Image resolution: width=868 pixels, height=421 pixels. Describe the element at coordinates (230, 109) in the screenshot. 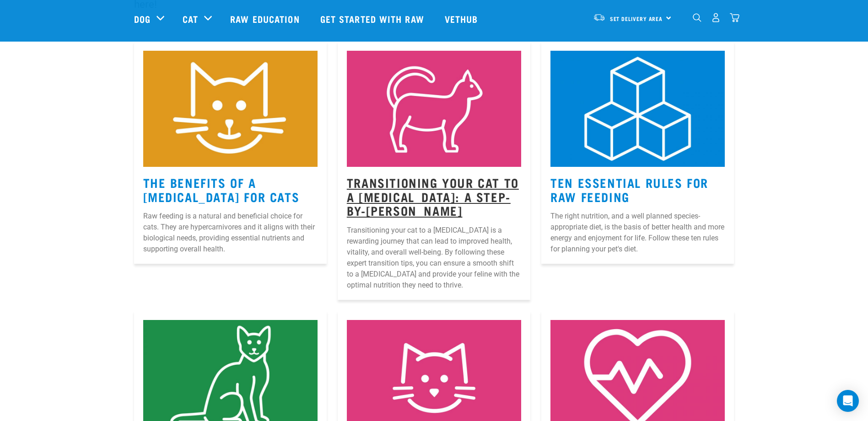

I see `img: Instagram_Core-Brand_Wildly-Good-Nutrition-2.jpg` at that location.